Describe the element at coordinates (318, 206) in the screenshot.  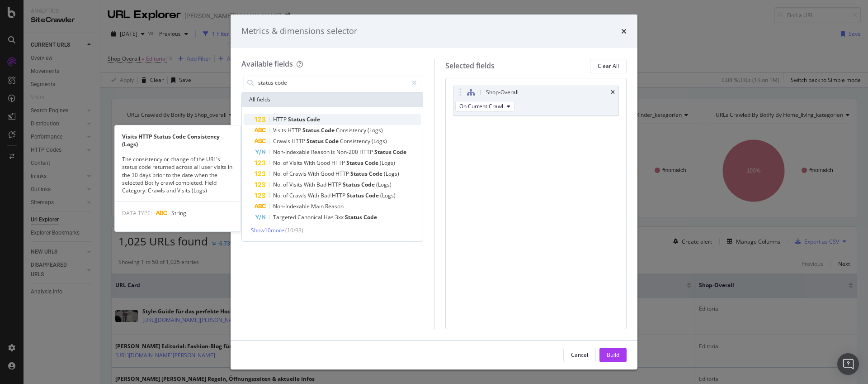
I see `span: Main` at that location.